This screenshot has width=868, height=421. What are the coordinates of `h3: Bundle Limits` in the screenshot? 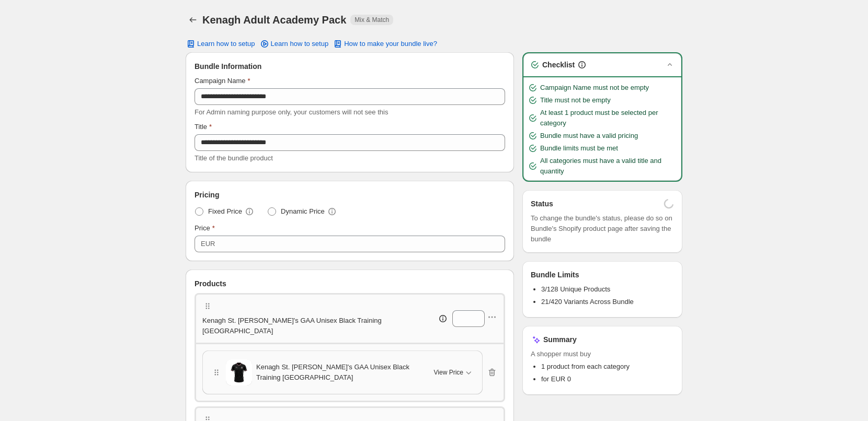 It's located at (555, 275).